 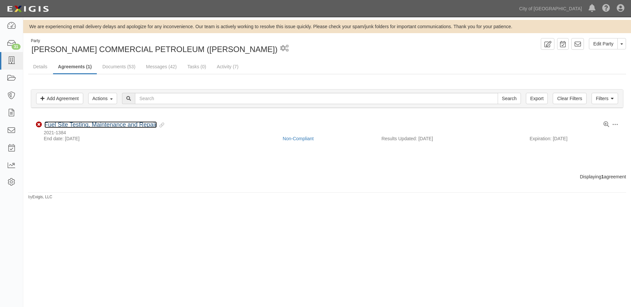 I want to click on div: 31, so click(x=16, y=47).